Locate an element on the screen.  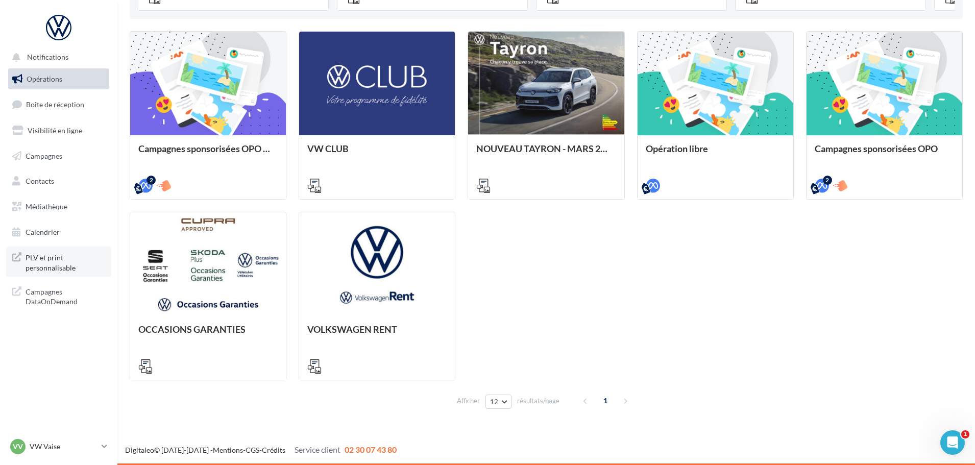
span: Campagnes DataOnDemand is located at coordinates (65, 295).